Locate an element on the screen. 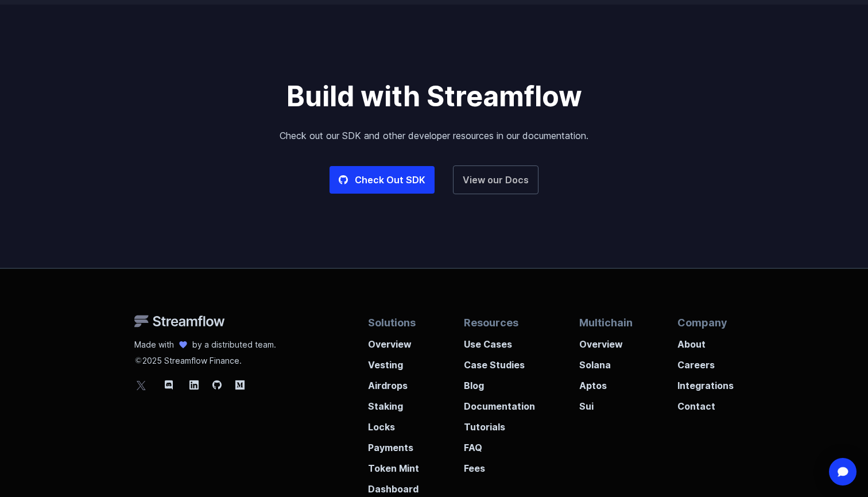 Image resolution: width=868 pixels, height=497 pixels. p: Careers is located at coordinates (706, 362).